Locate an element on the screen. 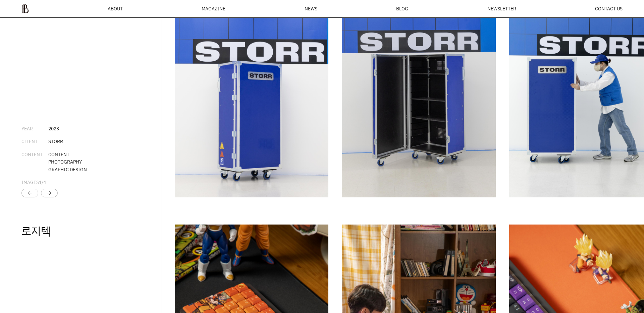 The height and width of the screenshot is (313, 644). a: 로지텍 is located at coordinates (36, 231).